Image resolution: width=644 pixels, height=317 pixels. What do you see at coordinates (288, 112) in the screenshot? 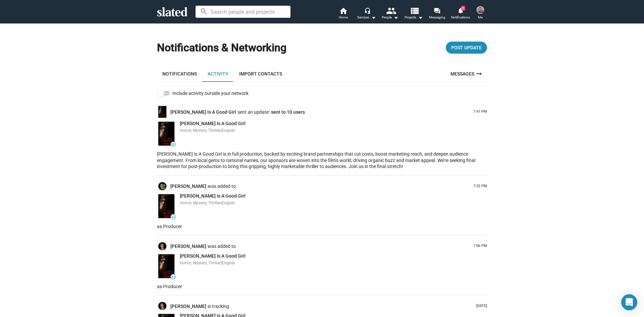
I see `span: sent to 10 users` at bounding box center [288, 112].